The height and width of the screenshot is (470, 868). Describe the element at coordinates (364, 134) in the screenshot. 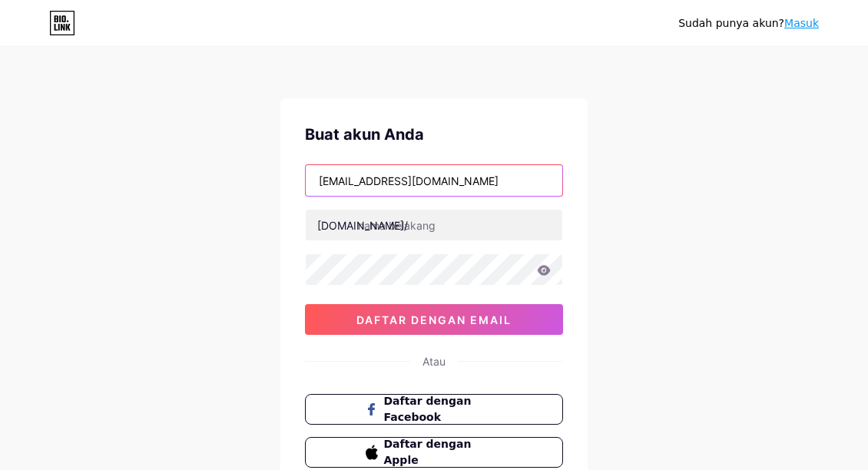

I see `font: Buat akun Anda` at that location.